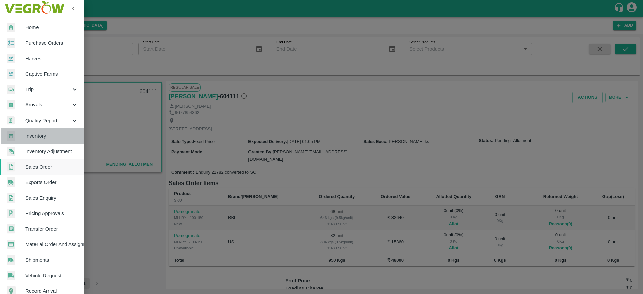 The width and height of the screenshot is (643, 294). I want to click on span: Inventory Adjustment, so click(52, 151).